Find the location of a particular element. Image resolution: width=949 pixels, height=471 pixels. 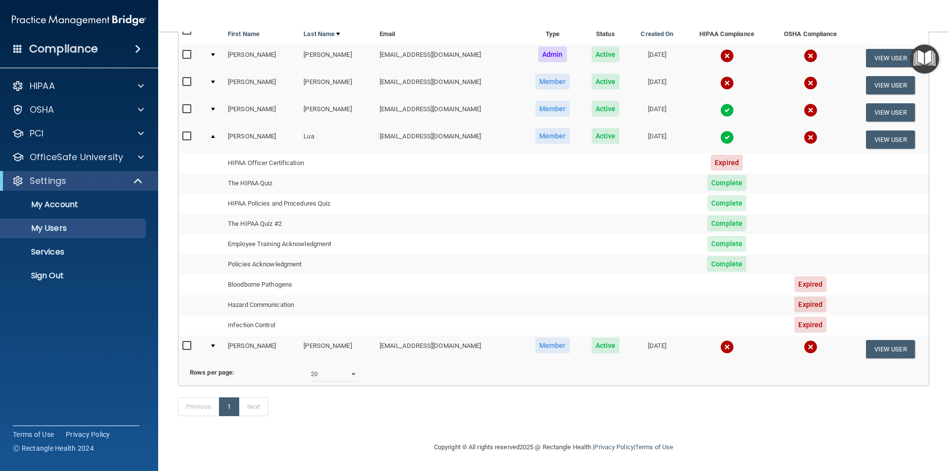

p: Sign Out is located at coordinates (74, 276).